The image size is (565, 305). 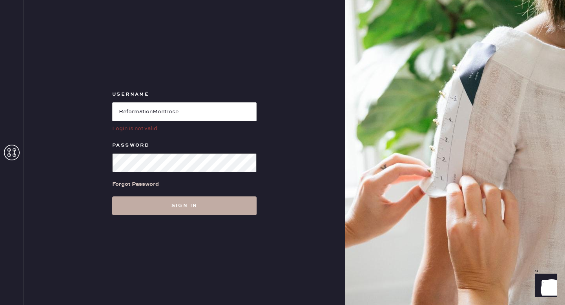 I want to click on div: Forgot Password, so click(x=135, y=184).